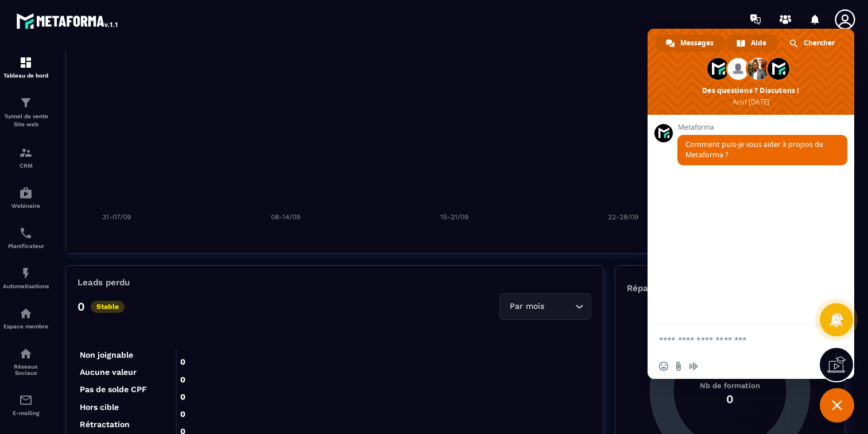 The image size is (868, 434). Describe the element at coordinates (117, 217) in the screenshot. I see `tspan: 31-07/09` at that location.